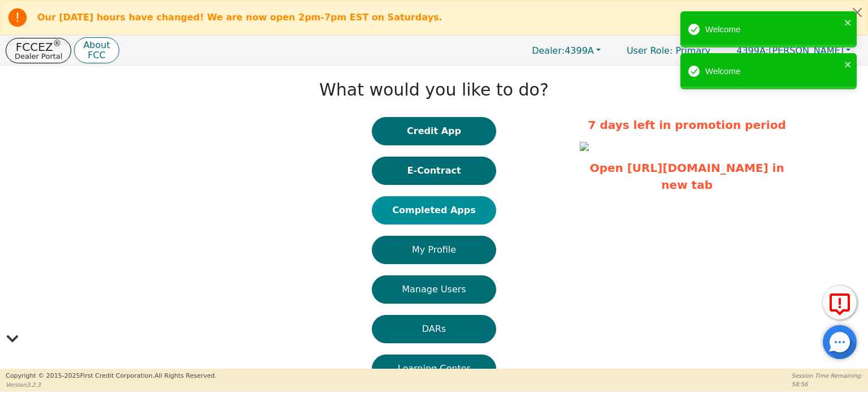  Describe the element at coordinates (434, 250) in the screenshot. I see `button: My Profile` at that location.